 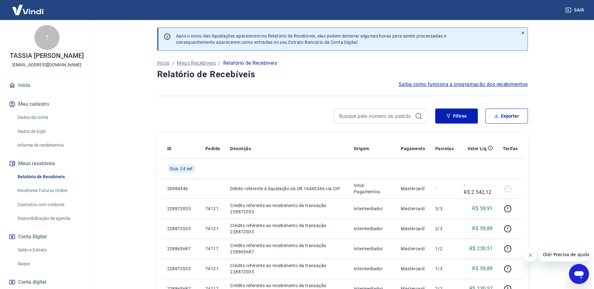 What do you see at coordinates (47, 38) in the screenshot?
I see `div: T` at bounding box center [47, 38].